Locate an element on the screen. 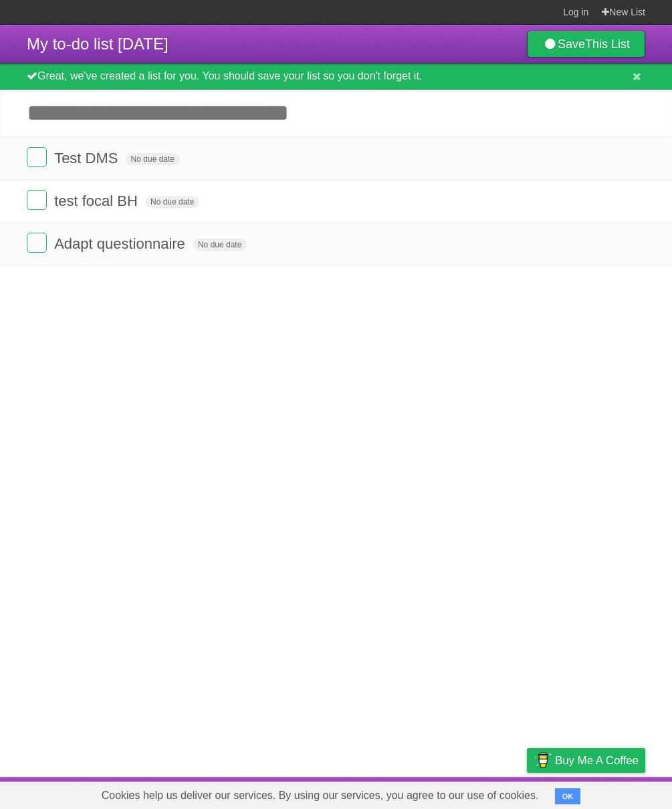 The height and width of the screenshot is (809, 672). a: Terms is located at coordinates (478, 793).